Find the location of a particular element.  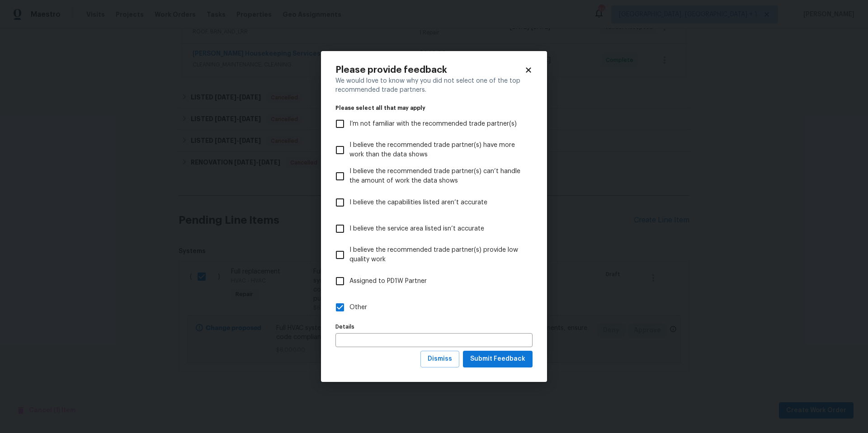

div: We would love to know why you did not select one of the top recommended trade partners. is located at coordinates (434, 85).